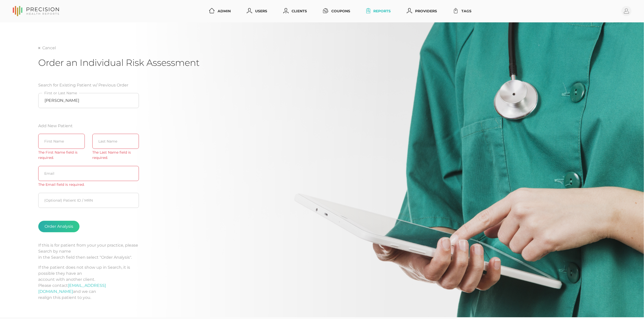 The height and width of the screenshot is (319, 644). Describe the element at coordinates (47, 48) in the screenshot. I see `a: Cancel` at that location.